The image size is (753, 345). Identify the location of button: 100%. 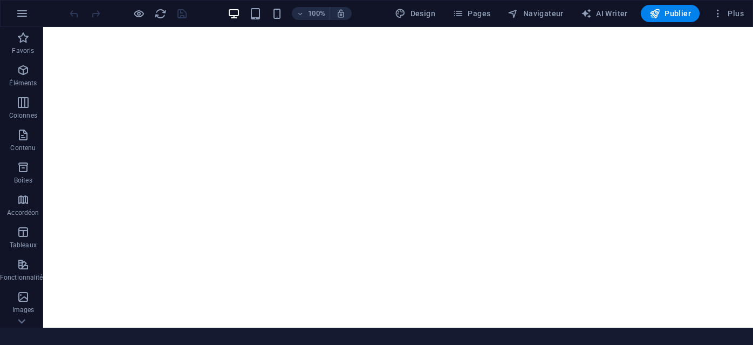
(311, 13).